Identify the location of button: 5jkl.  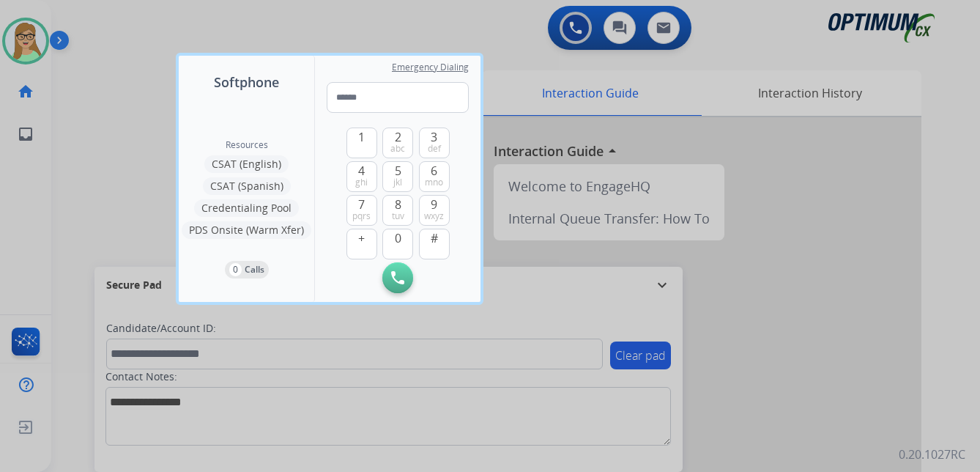
(398, 177).